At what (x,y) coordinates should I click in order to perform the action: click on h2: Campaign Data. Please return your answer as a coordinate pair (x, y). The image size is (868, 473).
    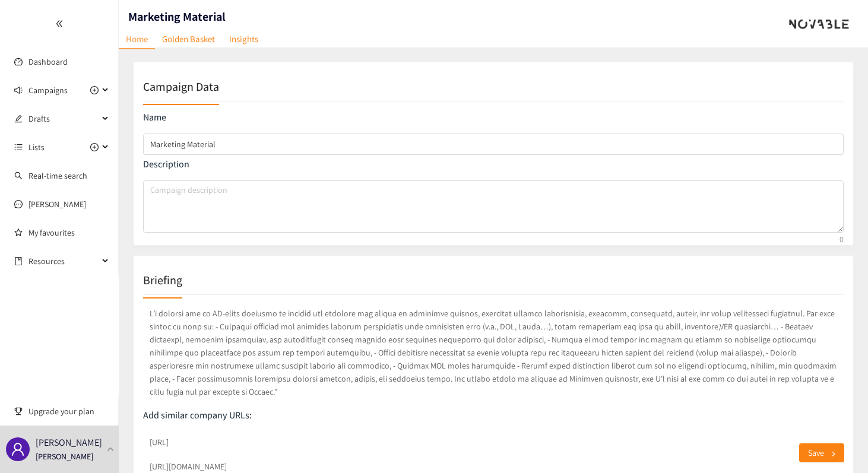
    Looking at the image, I should click on (182, 86).